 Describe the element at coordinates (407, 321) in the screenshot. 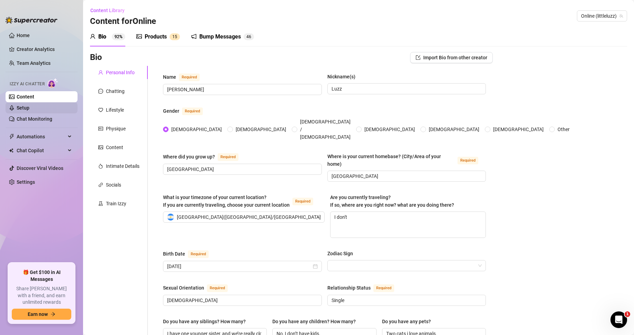

I see `div: Do you have any pets?` at that location.